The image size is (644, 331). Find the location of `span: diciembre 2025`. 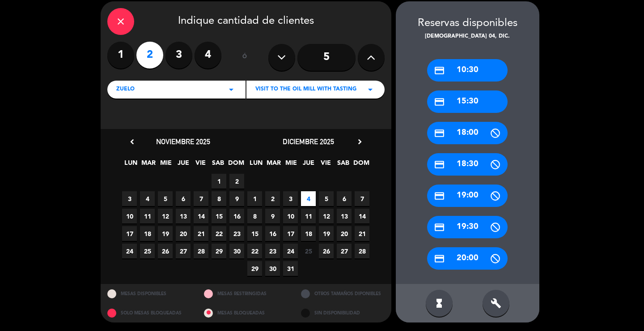

span: diciembre 2025 is located at coordinates (308, 141).